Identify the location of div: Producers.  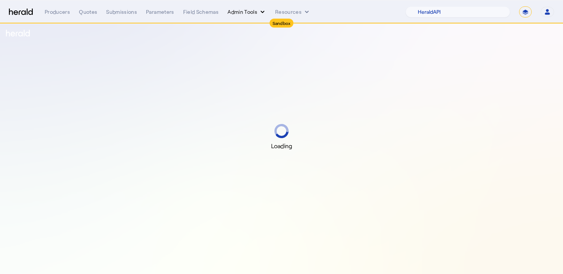
(57, 12).